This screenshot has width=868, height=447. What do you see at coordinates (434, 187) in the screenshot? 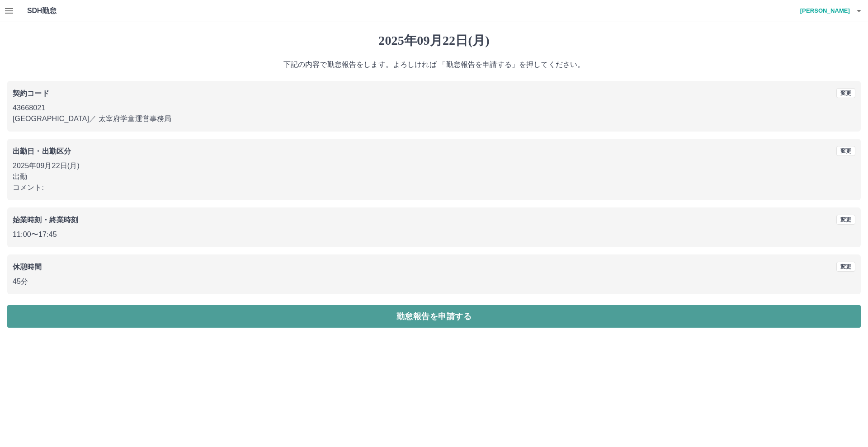
I see `p: コメント:` at bounding box center [434, 187].